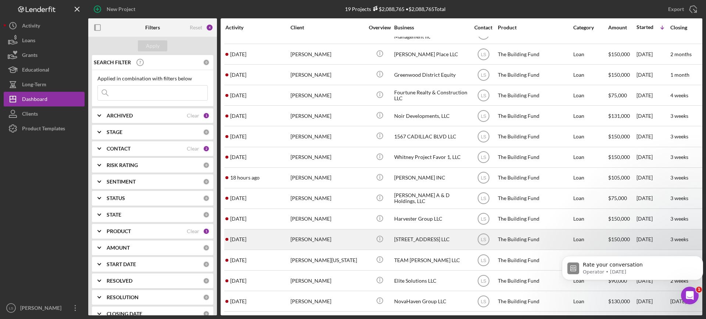  Describe the element at coordinates (119, 231) in the screenshot. I see `b: PRODUCT` at that location.